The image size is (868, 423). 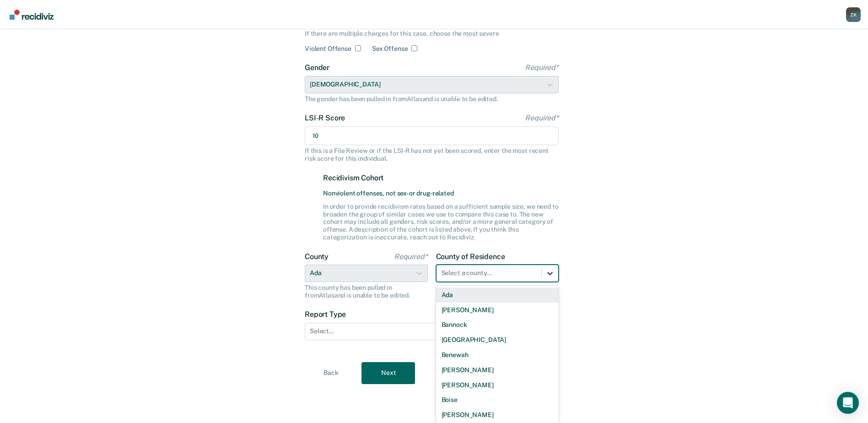 What do you see at coordinates (432, 99) in the screenshot?
I see `div: The gender has been pulled in from Atlas and is unable to be edited.` at bounding box center [432, 99].